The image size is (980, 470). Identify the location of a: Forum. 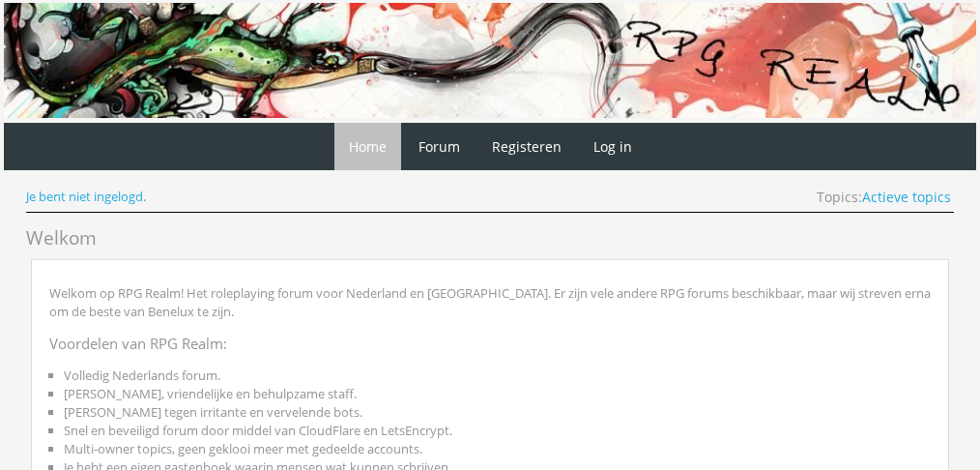
(439, 145).